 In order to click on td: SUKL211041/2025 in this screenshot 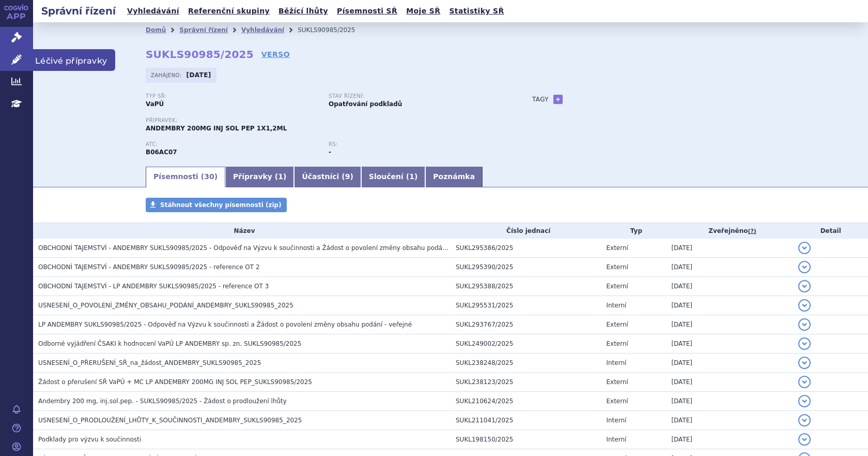, I will do `click(525, 420)`.